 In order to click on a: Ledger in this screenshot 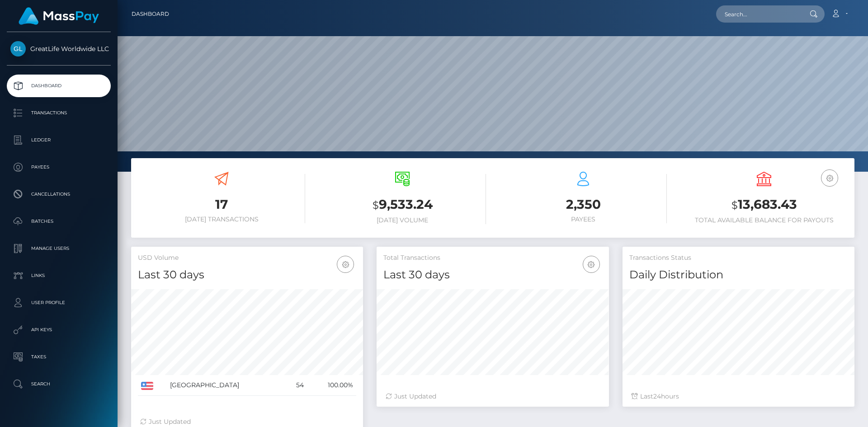, I will do `click(59, 140)`.